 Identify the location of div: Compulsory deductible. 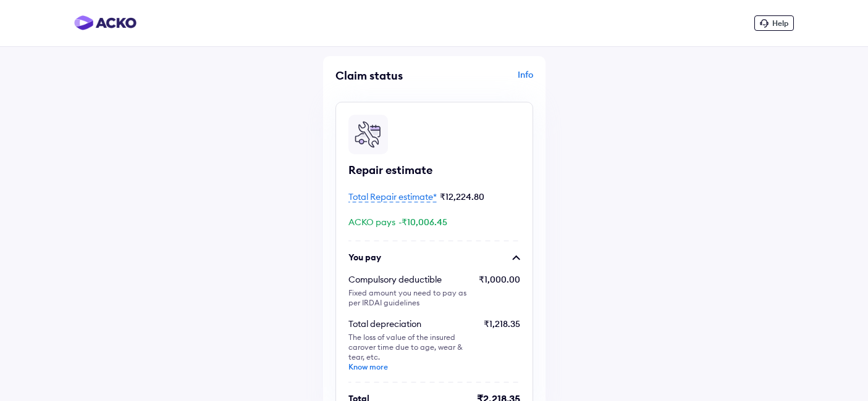
(409, 279).